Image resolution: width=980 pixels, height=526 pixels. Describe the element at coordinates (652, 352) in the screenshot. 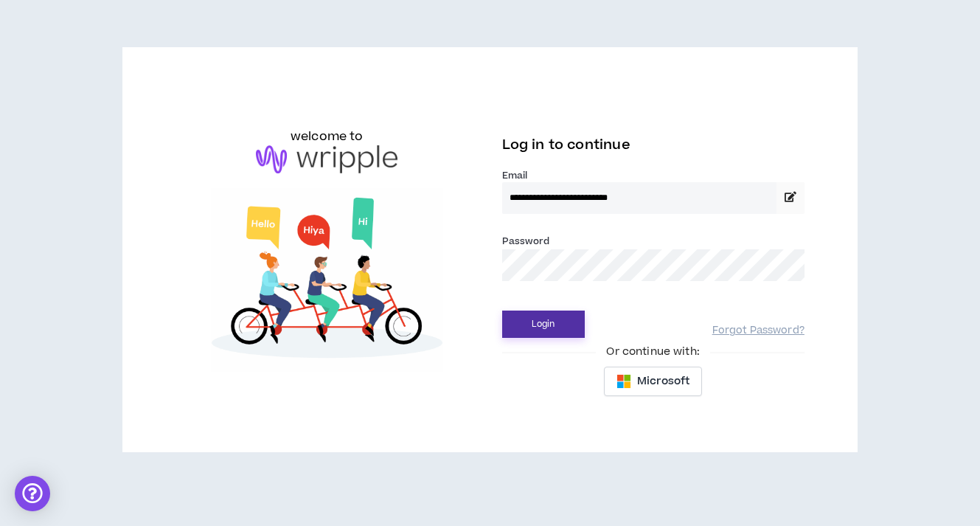

I see `span: Or continue with:` at that location.